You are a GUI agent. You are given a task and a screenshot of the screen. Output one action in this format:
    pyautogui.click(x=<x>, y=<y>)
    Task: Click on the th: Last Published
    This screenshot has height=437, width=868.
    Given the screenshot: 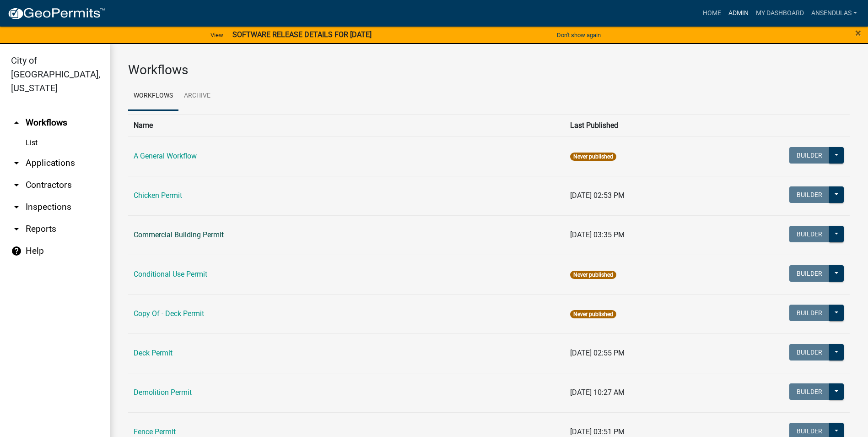 What is the action you would take?
    pyautogui.click(x=635, y=125)
    